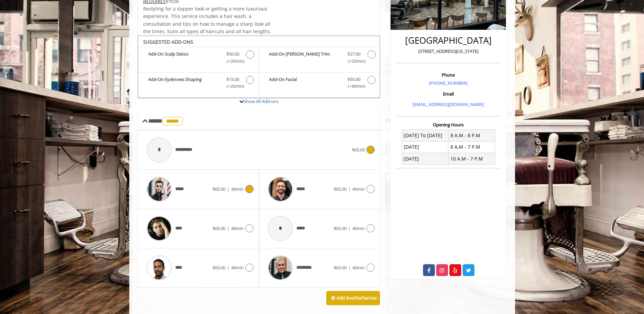 The width and height of the screenshot is (644, 314). Describe the element at coordinates (233, 79) in the screenshot. I see `span: $15.00` at that location.